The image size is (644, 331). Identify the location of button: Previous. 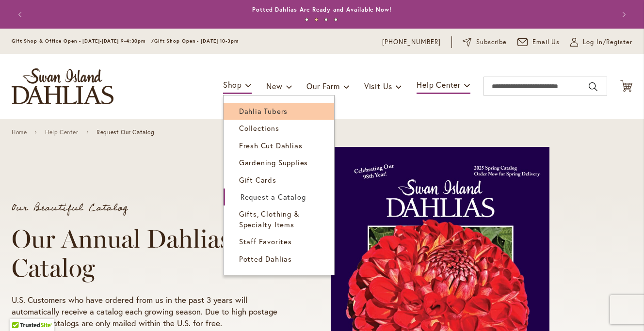
(21, 14).